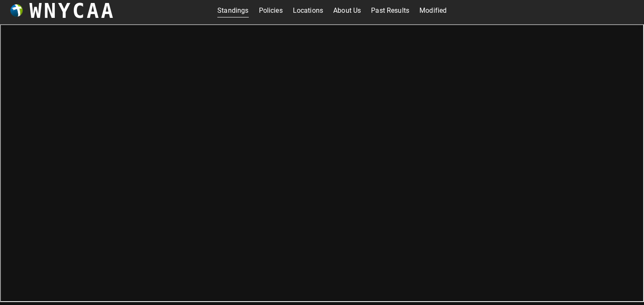 The width and height of the screenshot is (644, 305). I want to click on a: Locations, so click(308, 11).